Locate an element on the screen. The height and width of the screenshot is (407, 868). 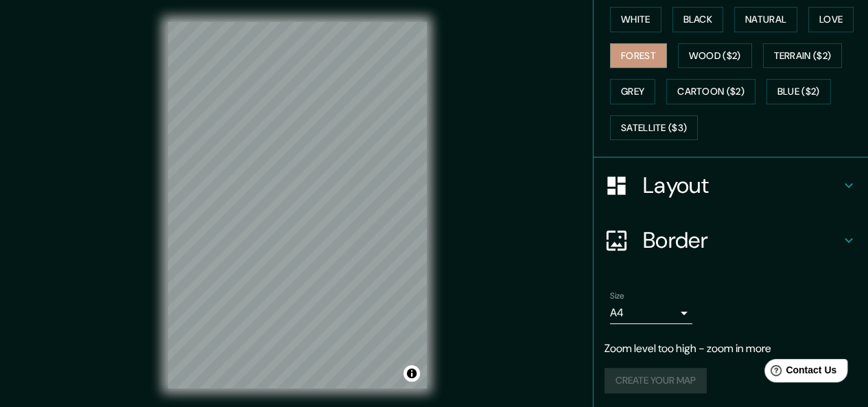
h4: Layout is located at coordinates (741, 185).